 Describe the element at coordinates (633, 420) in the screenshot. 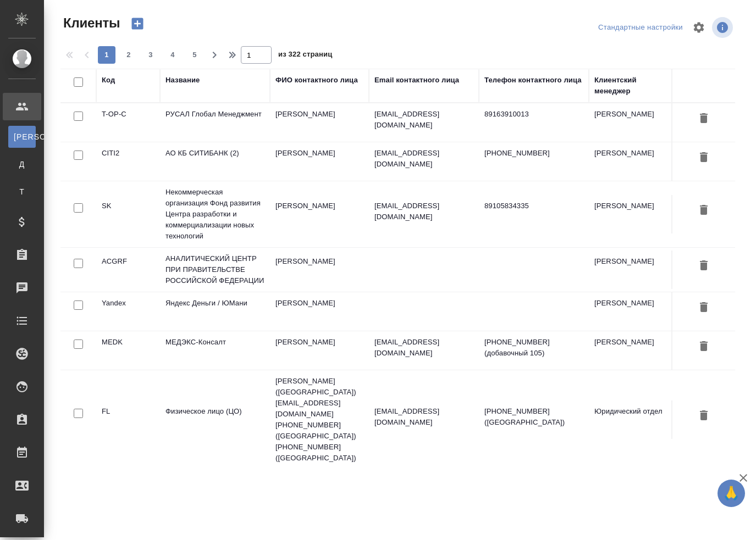

I see `td: Юридический отдел` at that location.